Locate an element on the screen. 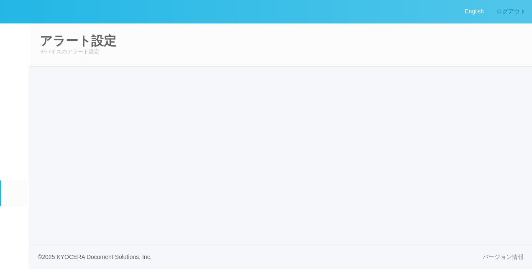  p: デバイスのアラート設定 is located at coordinates (280, 52).